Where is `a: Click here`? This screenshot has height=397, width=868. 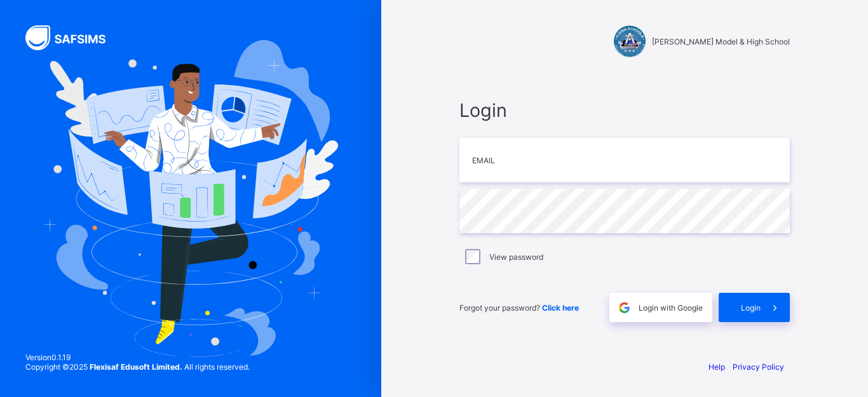
a: Click here is located at coordinates (560, 307).